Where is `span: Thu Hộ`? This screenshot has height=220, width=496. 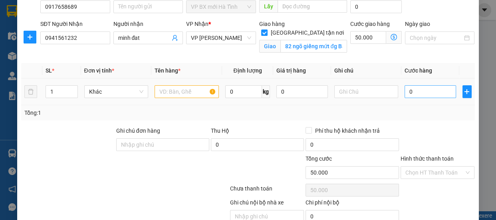 span: Thu Hộ is located at coordinates (220, 131).